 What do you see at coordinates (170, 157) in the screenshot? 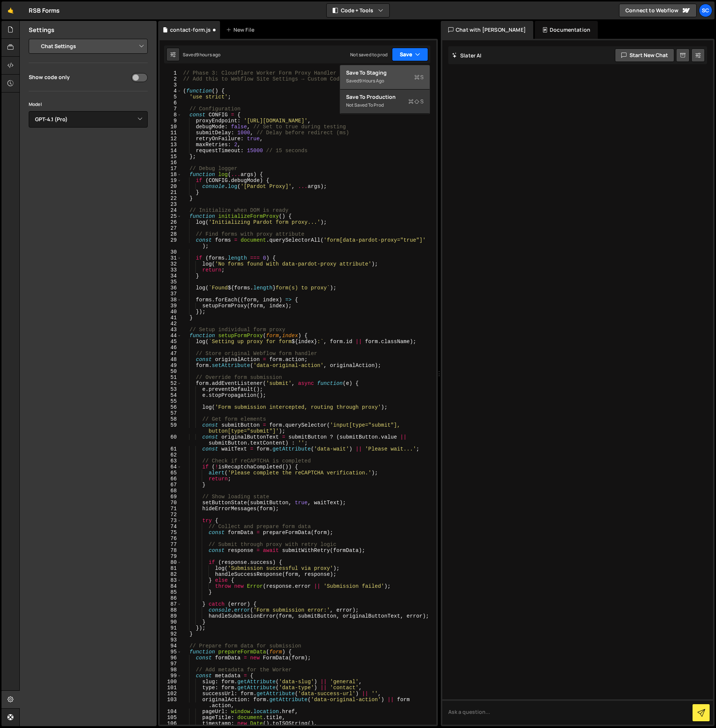
I see `div: 15` at bounding box center [170, 157].